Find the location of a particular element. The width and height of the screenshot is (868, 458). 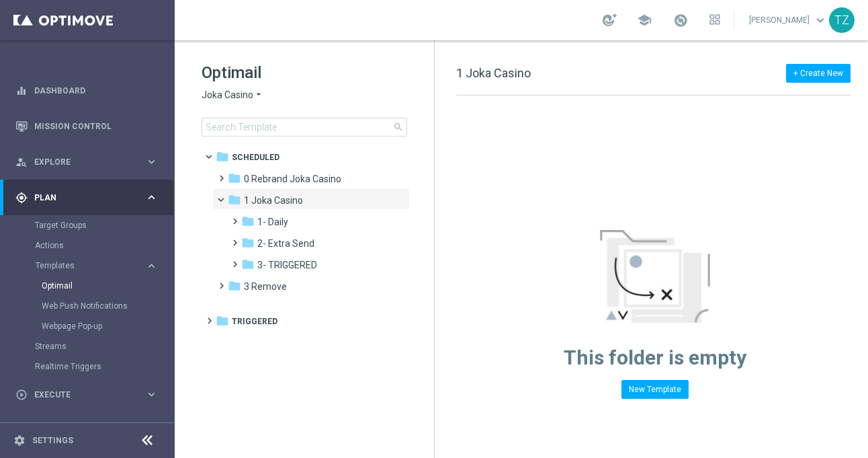

div: Target Groups is located at coordinates (104, 225).